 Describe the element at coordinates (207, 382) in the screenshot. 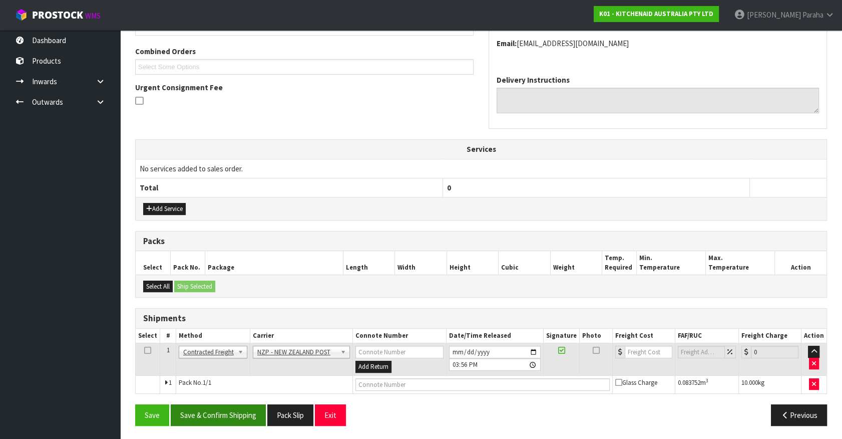

I see `span: 1/1` at that location.